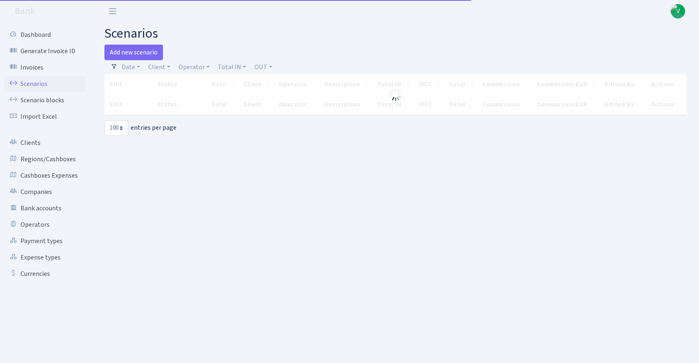 This screenshot has height=363, width=699. What do you see at coordinates (45, 225) in the screenshot?
I see `a: Operators` at bounding box center [45, 225].